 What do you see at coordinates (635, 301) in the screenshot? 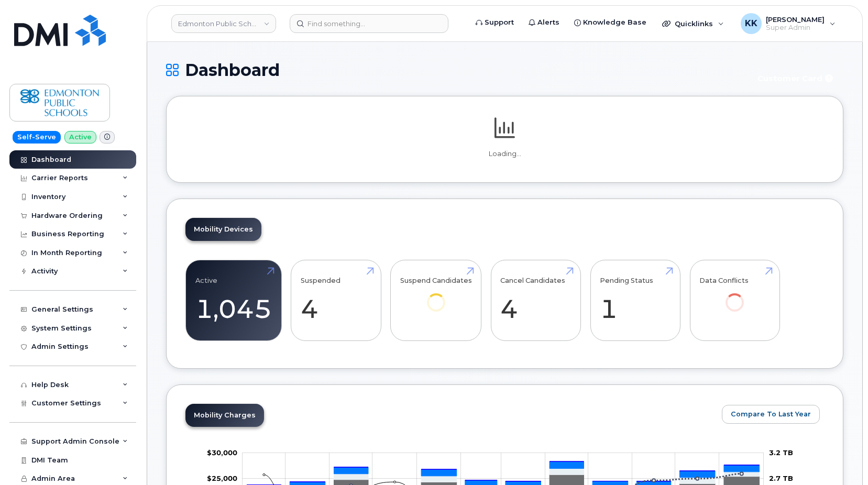
I see `a: Pending Status 1` at bounding box center [635, 301].